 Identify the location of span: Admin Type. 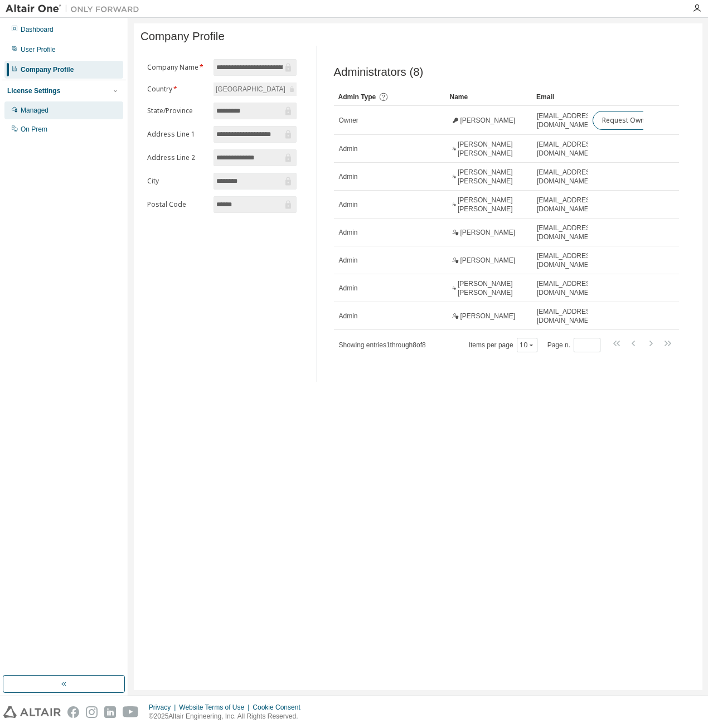
(358, 97).